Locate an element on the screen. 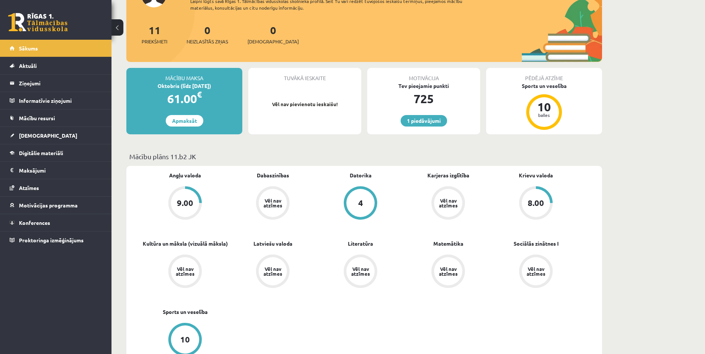 The image size is (705, 354). a: Sociālās zinātnes I is located at coordinates (536, 244).